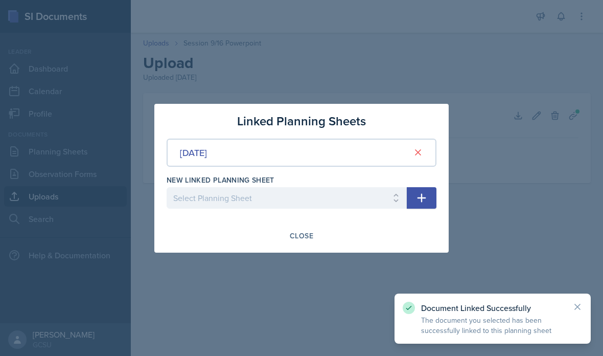 This screenshot has width=603, height=356. I want to click on label: New Linked Planning Sheet, so click(220, 180).